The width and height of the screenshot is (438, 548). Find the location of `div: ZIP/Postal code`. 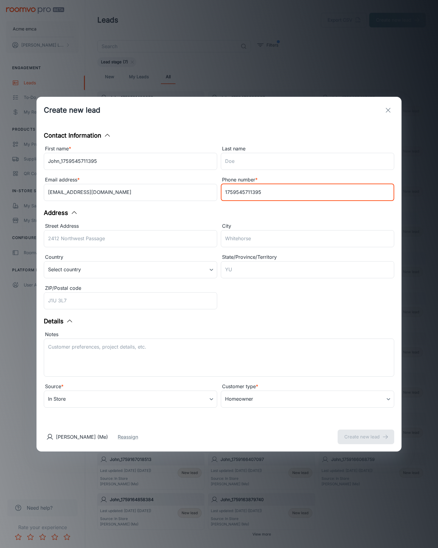

div: ZIP/Postal code is located at coordinates (131, 288).